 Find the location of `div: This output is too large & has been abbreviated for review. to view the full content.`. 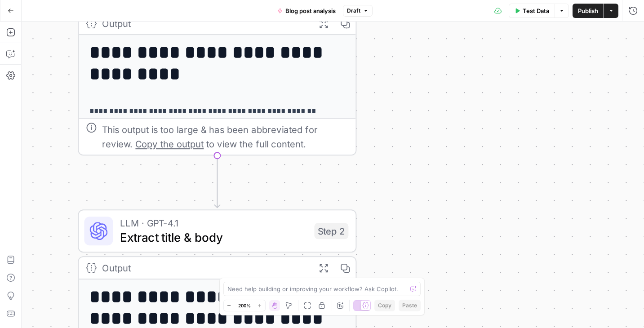

div: This output is too large & has been abbreviated for review. to view the full content. is located at coordinates (225, 137).